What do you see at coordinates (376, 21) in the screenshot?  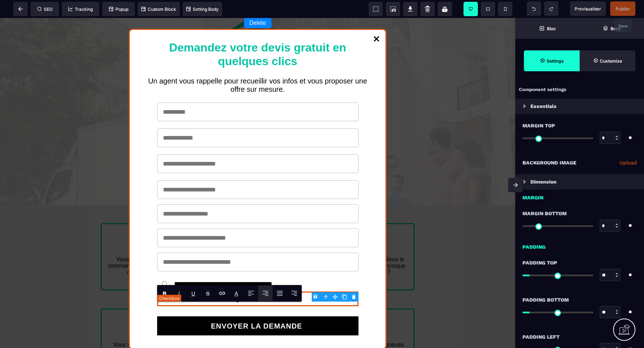 I see `a: Close` at bounding box center [376, 21].